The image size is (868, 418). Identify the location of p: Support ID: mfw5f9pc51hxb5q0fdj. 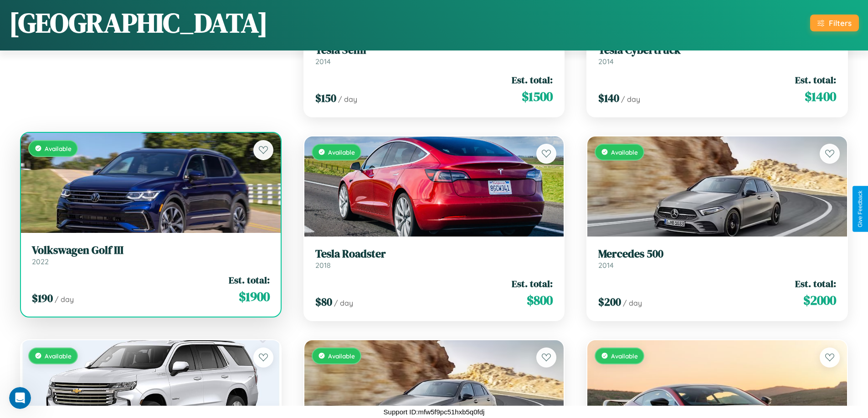
(434, 412).